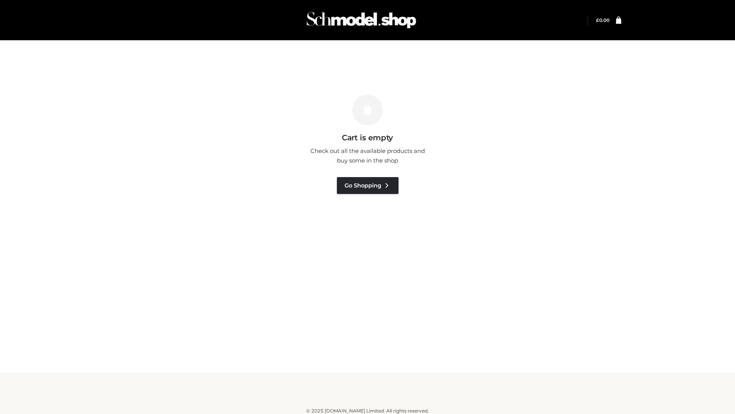 This screenshot has height=414, width=735. What do you see at coordinates (368, 185) in the screenshot?
I see `a: Go Shopping` at bounding box center [368, 185].